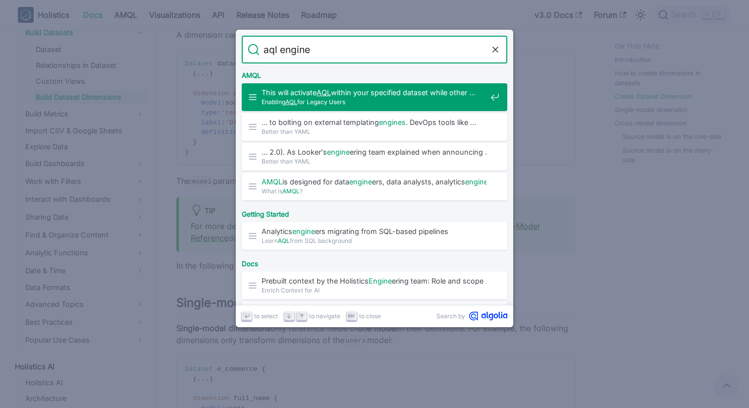 The width and height of the screenshot is (749, 408). Describe the element at coordinates (375, 186) in the screenshot. I see `a: AMQLis designed for dataengineers, data analysts, analyticsengineers …What isAMQL?` at that location.